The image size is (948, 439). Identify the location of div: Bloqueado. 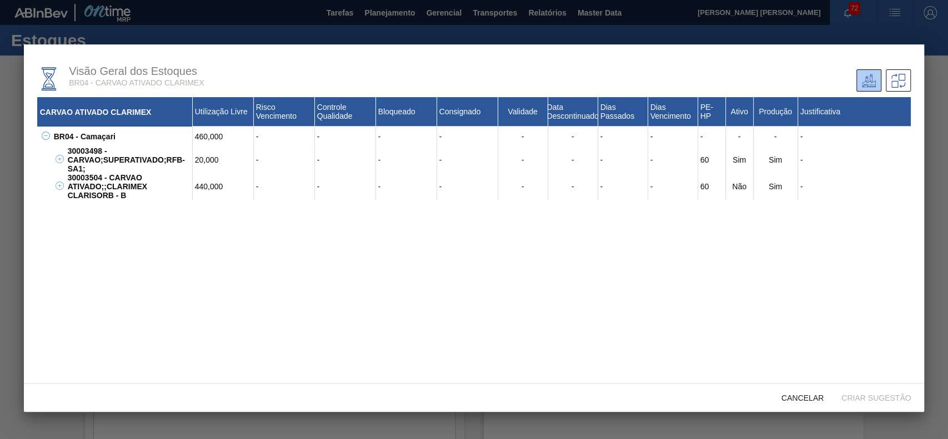
(406, 112).